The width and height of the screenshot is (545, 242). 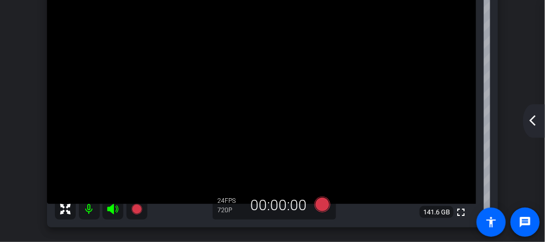 I want to click on span: FPS, so click(x=230, y=201).